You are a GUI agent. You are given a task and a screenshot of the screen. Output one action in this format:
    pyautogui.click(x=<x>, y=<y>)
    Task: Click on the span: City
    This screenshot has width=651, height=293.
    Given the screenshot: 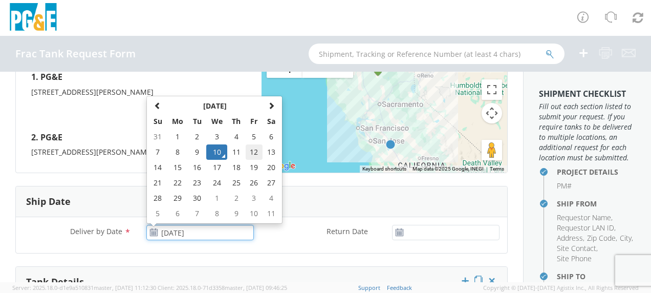 What is the action you would take?
    pyautogui.click(x=625, y=237)
    